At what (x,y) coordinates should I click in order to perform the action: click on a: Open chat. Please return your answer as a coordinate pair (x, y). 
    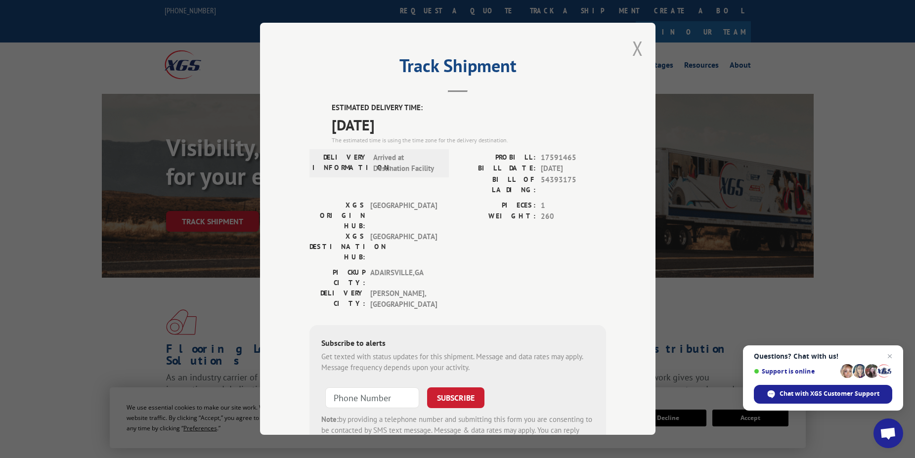
    Looking at the image, I should click on (888, 434).